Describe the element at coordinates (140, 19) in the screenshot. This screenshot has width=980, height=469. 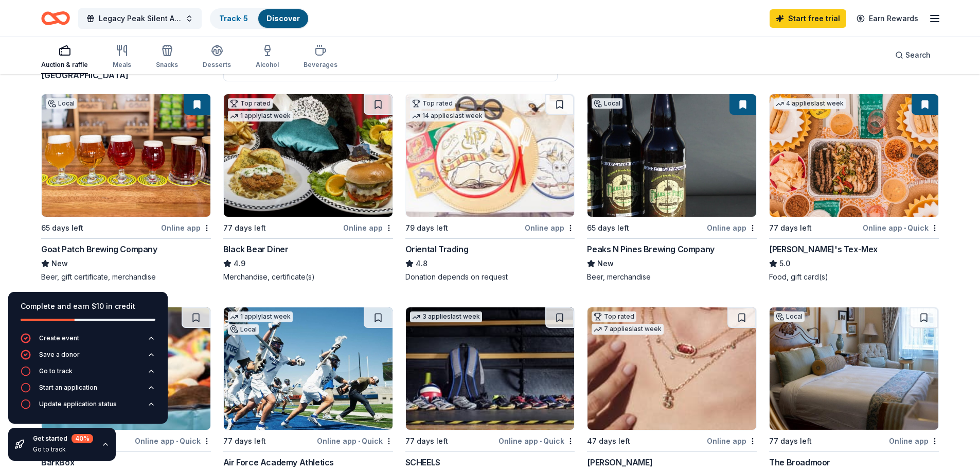
I see `span: Legacy Peak Silent Auction & Holiday Event` at that location.